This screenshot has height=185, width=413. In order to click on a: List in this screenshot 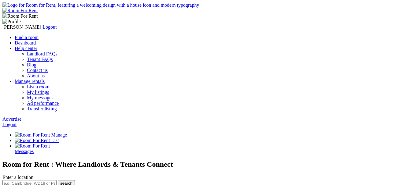, I will do `click(37, 140)`.